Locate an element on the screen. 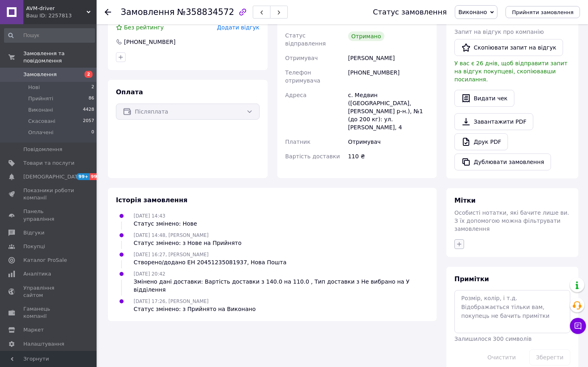  div: Змінено дані доставки: Вартість доставки з 140.0 на 110.0 , Тип доставки з Не вибрано на У відділ... is located at coordinates (281, 285).